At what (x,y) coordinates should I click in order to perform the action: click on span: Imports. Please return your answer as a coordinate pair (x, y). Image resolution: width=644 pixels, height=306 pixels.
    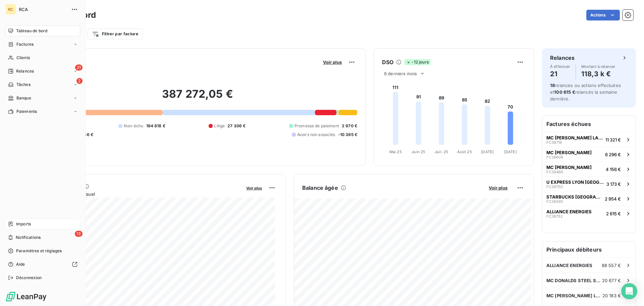
    Looking at the image, I should click on (24, 224).